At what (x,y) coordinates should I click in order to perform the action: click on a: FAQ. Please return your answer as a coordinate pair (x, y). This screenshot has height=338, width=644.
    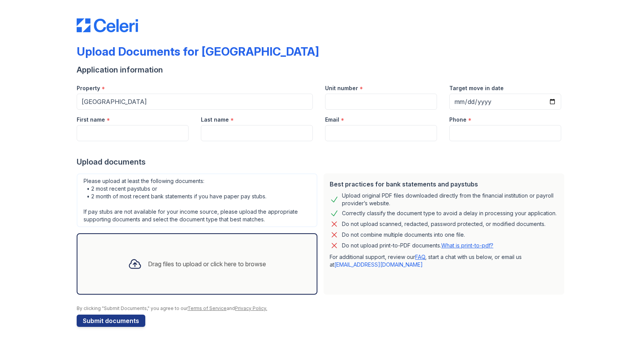
    Looking at the image, I should click on (420, 257).